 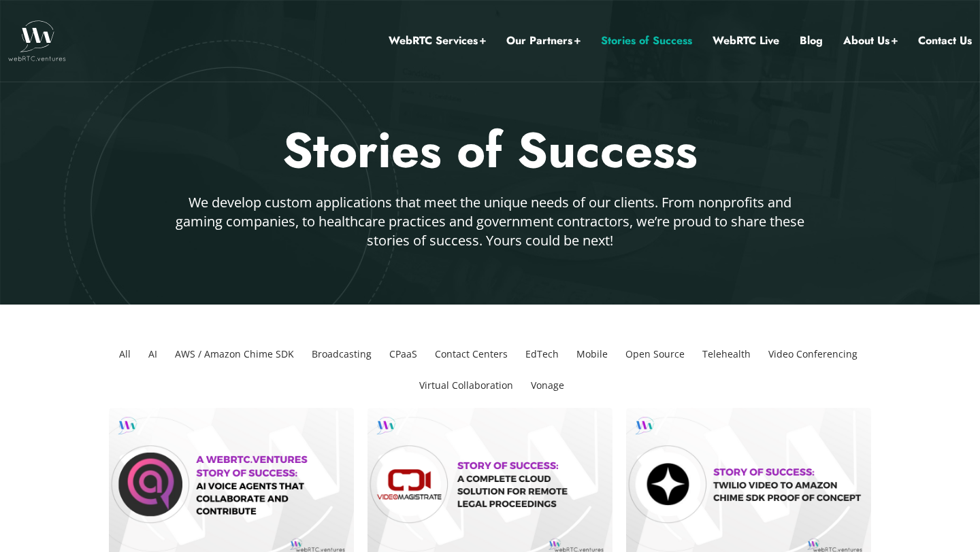 What do you see at coordinates (490, 151) in the screenshot?
I see `h2: Stories of Success` at bounding box center [490, 151].